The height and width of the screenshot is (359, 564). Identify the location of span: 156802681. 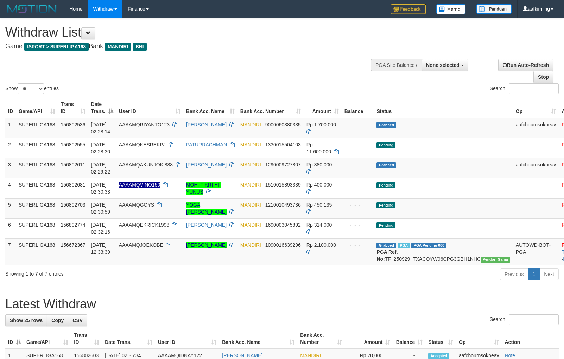
(73, 185).